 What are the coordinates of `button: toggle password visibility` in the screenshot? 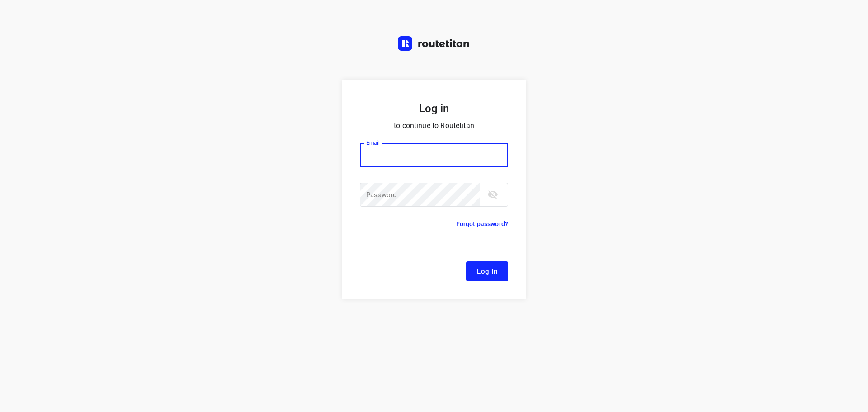 It's located at (492, 194).